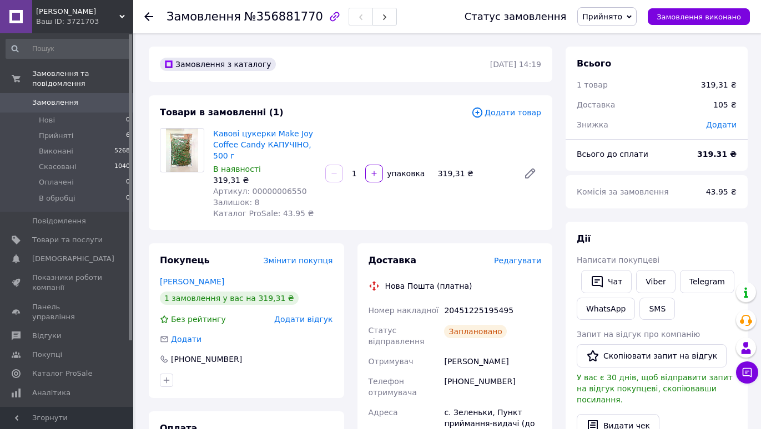  I want to click on div: Нова Пошта (платна), so click(428, 286).